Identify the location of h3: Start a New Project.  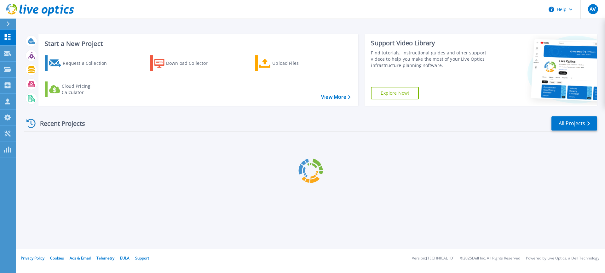
(198, 44).